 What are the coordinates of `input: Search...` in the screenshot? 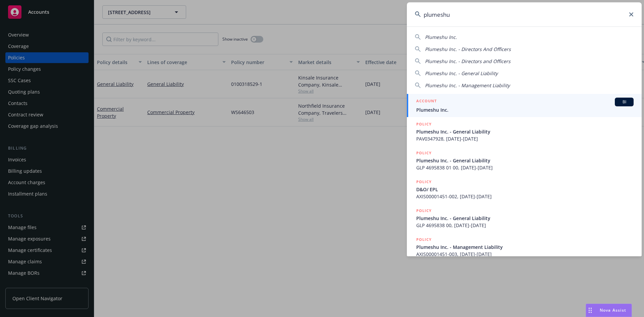 It's located at (524, 15).